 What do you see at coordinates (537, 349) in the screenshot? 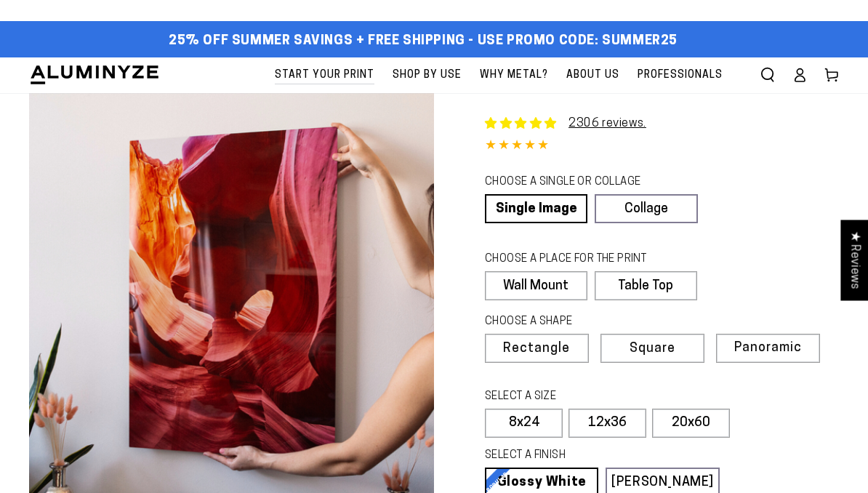
I see `span: Rectangle` at bounding box center [537, 349].